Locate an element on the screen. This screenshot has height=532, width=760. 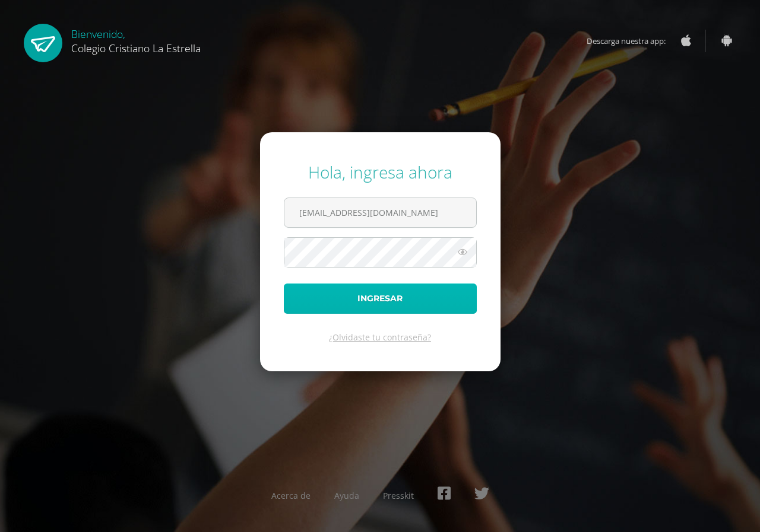
button: Ingresar is located at coordinates (380, 298).